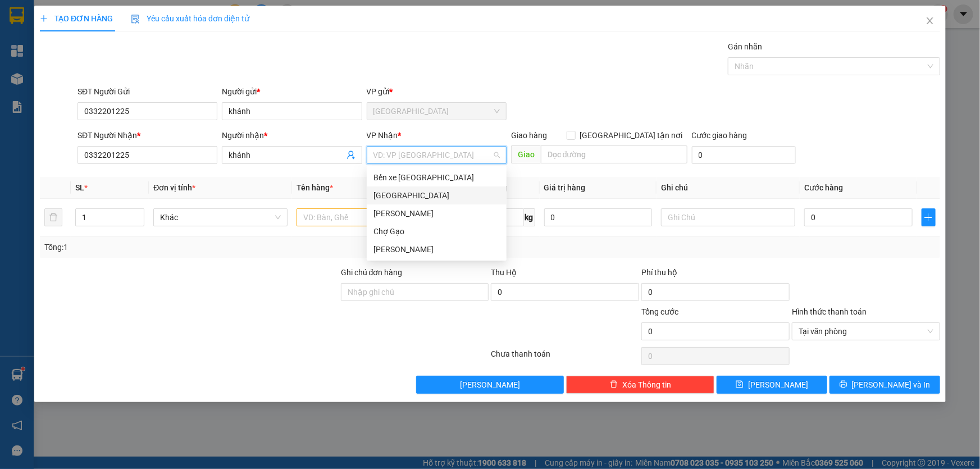 The height and width of the screenshot is (469, 980). Describe the element at coordinates (190, 19) in the screenshot. I see `span: Yêu cầu xuất hóa đơn điện tử` at that location.